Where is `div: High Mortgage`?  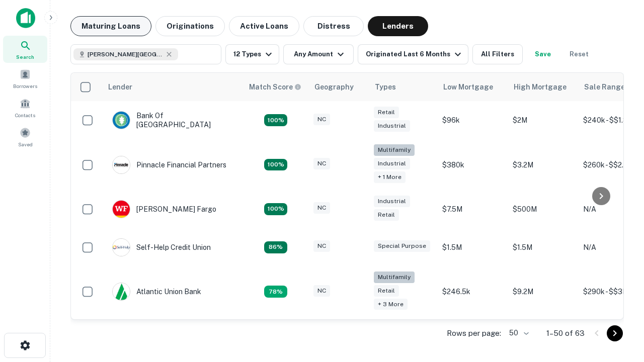
div: High Mortgage is located at coordinates (539, 87).